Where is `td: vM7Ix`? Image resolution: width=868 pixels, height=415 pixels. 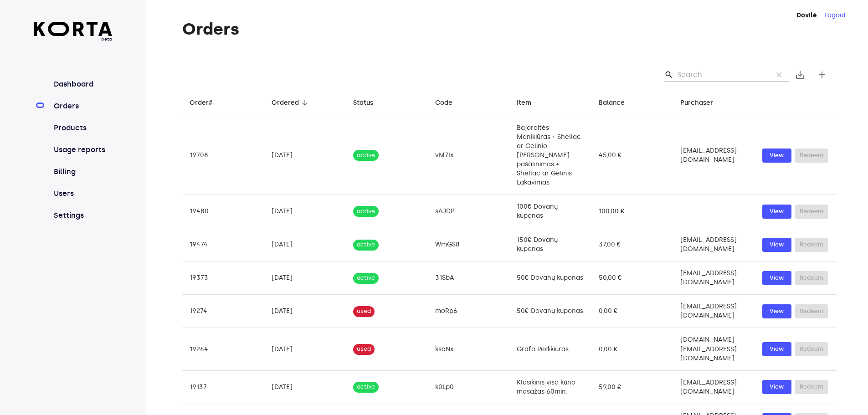
td: vM7Ix is located at coordinates (469, 155).